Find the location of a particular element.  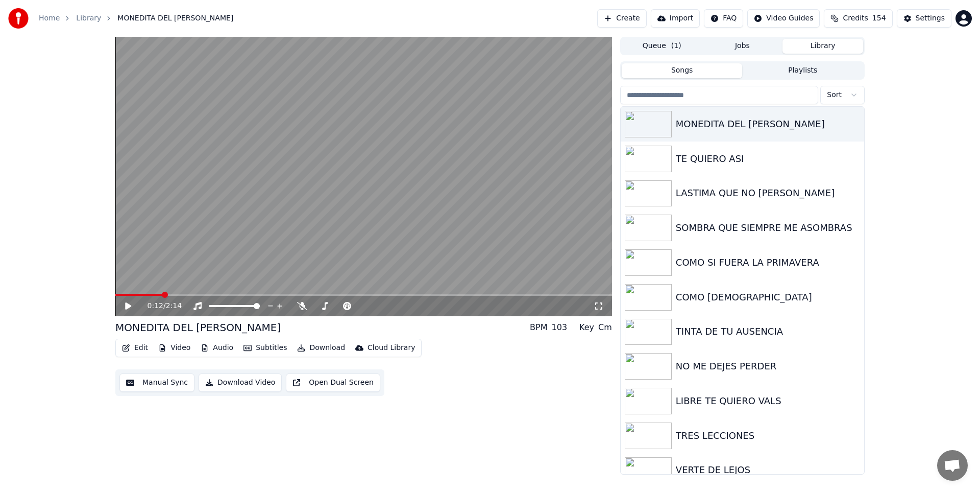

button: Download is located at coordinates (321, 348).